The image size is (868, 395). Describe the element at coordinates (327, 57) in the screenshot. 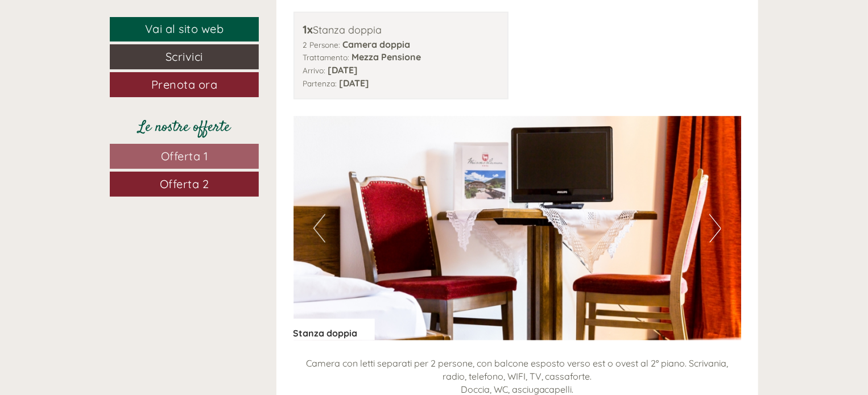

I see `small: Trattamento:` at that location.